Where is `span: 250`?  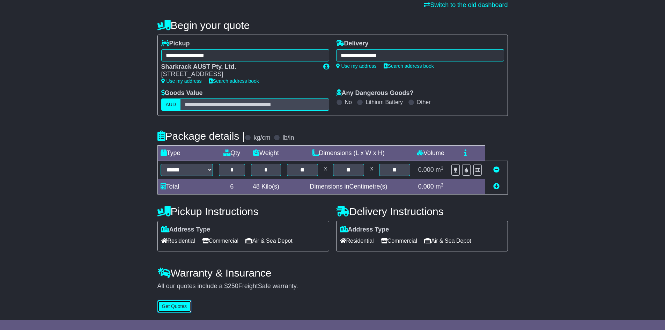
span: 250 is located at coordinates (233, 286).